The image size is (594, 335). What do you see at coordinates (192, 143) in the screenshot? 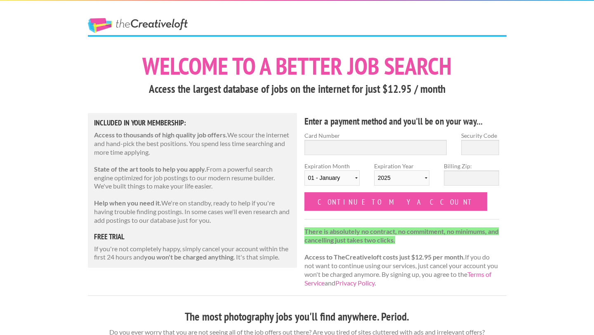
I see `p: We scour the internet and hand-pick the best positions. You spend less time searching and more ti...` at bounding box center [192, 143].